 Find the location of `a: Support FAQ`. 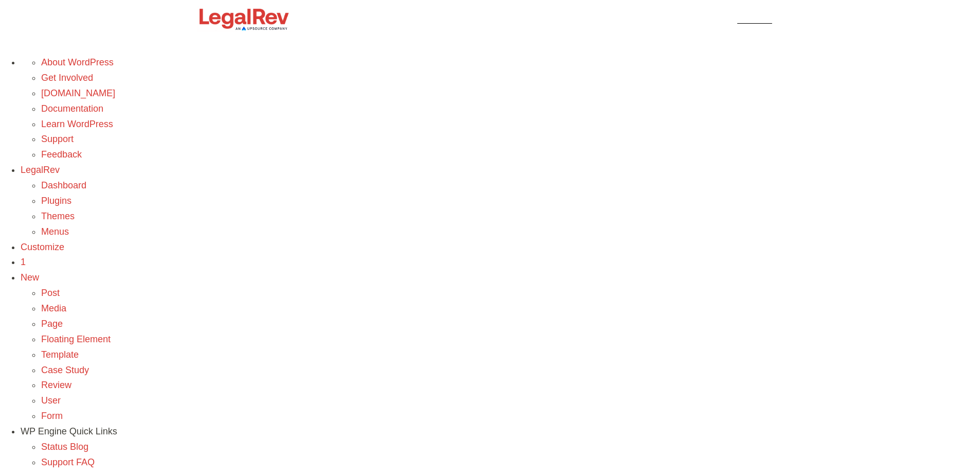

a: Support FAQ is located at coordinates (68, 462).